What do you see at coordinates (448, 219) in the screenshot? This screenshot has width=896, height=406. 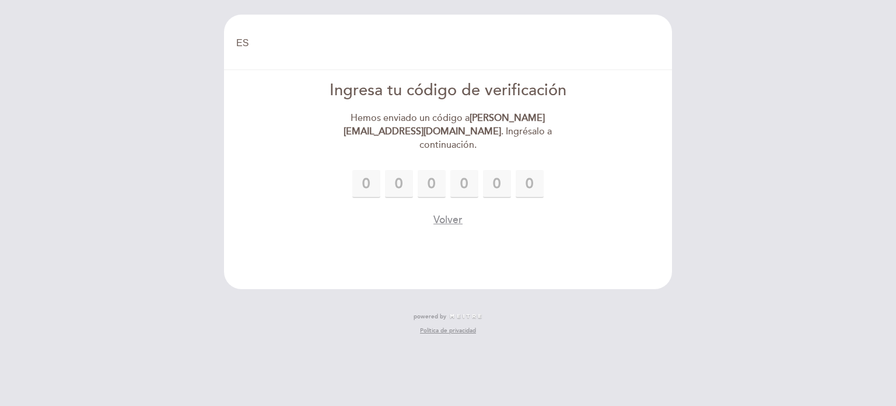 I see `button: Volver` at bounding box center [448, 219].